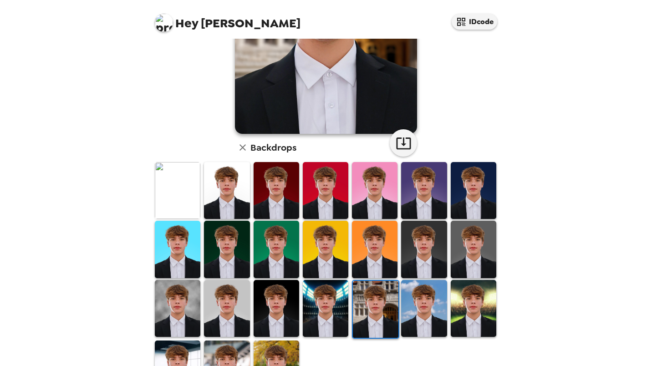  Describe the element at coordinates (273, 148) in the screenshot. I see `h6: Backdrops` at that location.